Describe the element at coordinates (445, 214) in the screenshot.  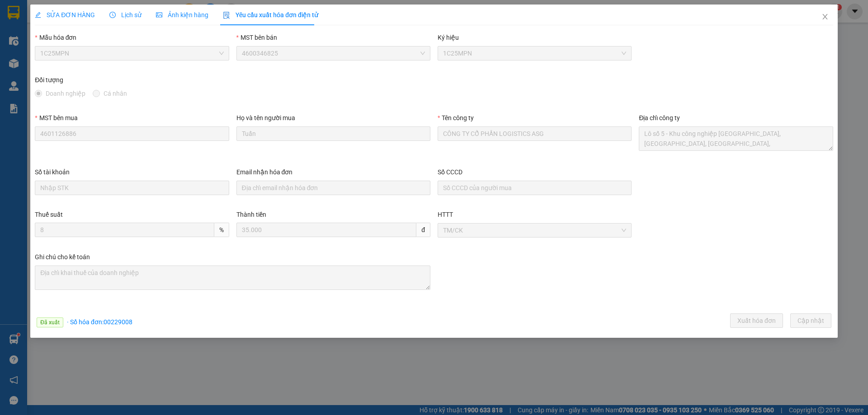
I see `label: HTTT` at that location.